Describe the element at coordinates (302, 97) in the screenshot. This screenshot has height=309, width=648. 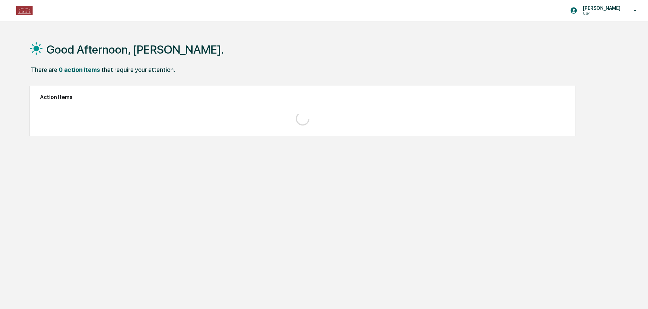
I see `h2: Action Items` at that location.